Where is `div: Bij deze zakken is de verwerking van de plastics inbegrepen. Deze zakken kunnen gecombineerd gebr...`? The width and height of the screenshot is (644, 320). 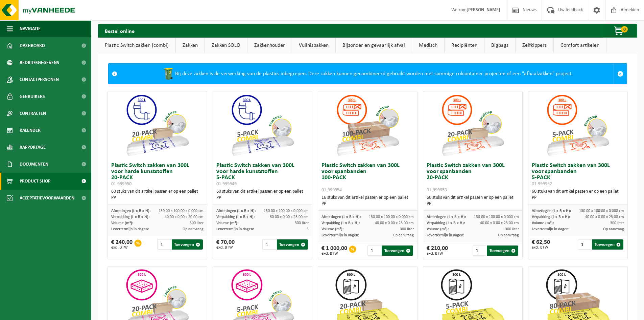
div: Bij deze zakken is de verwerking van de plastics inbegrepen. Deze zakken kunnen gecombineerd gebr... is located at coordinates (367, 74).